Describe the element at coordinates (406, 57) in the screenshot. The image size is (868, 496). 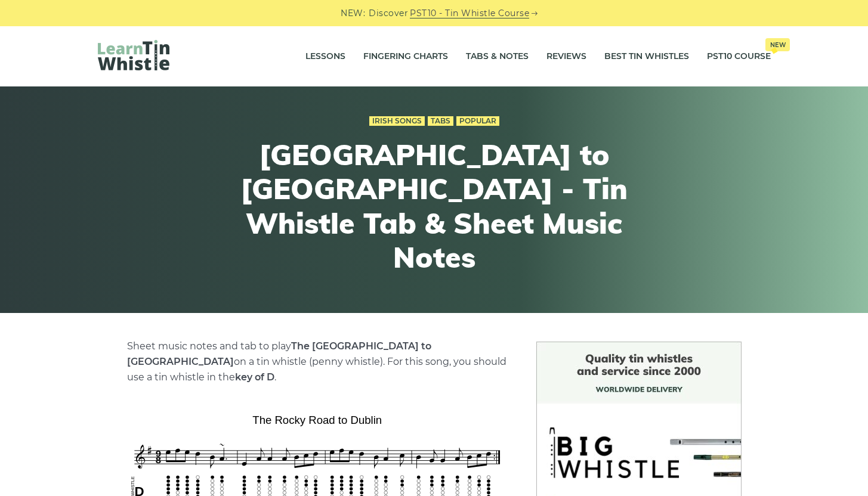
I see `a: Fingering Charts` at that location.